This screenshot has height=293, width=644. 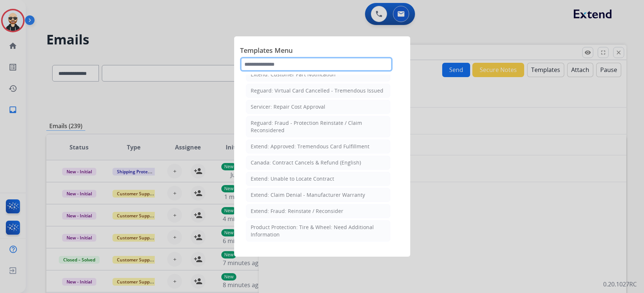 I want to click on div: Extend: Approved: Tremendous Card Fulfillment, so click(x=310, y=146).